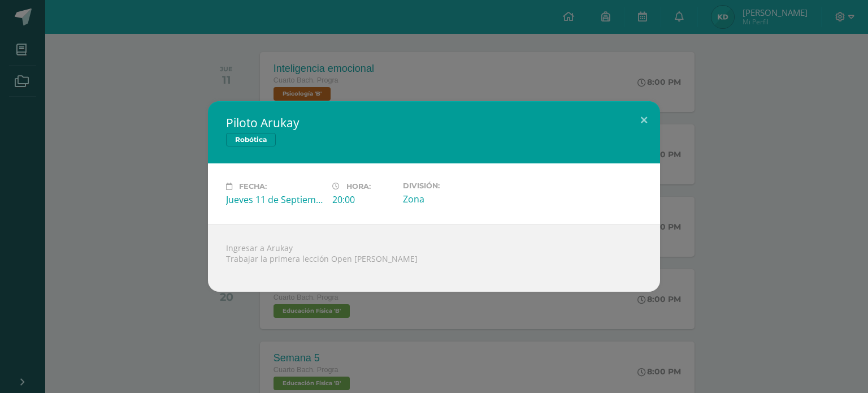 This screenshot has width=868, height=393. What do you see at coordinates (363, 200) in the screenshot?
I see `div: 20:00` at bounding box center [363, 200].